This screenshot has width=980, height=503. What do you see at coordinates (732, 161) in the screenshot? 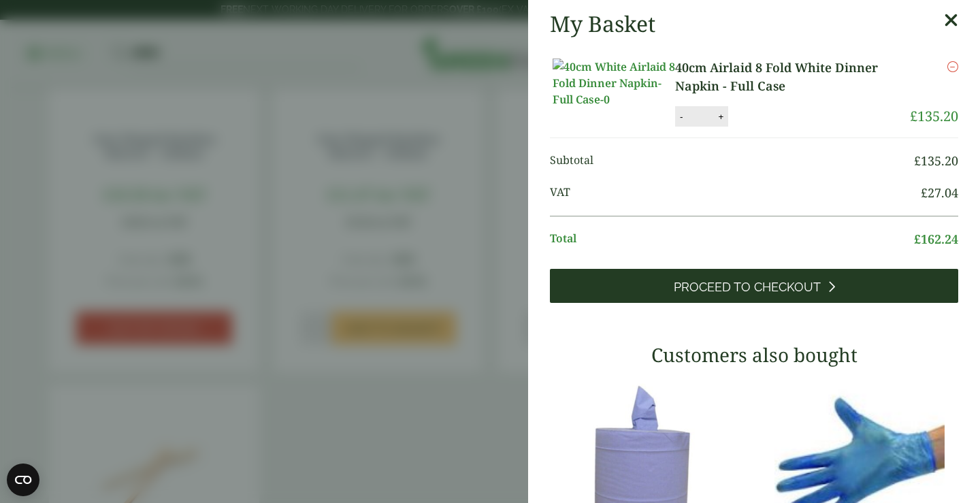
I see `span: Subtotal` at bounding box center [732, 161].